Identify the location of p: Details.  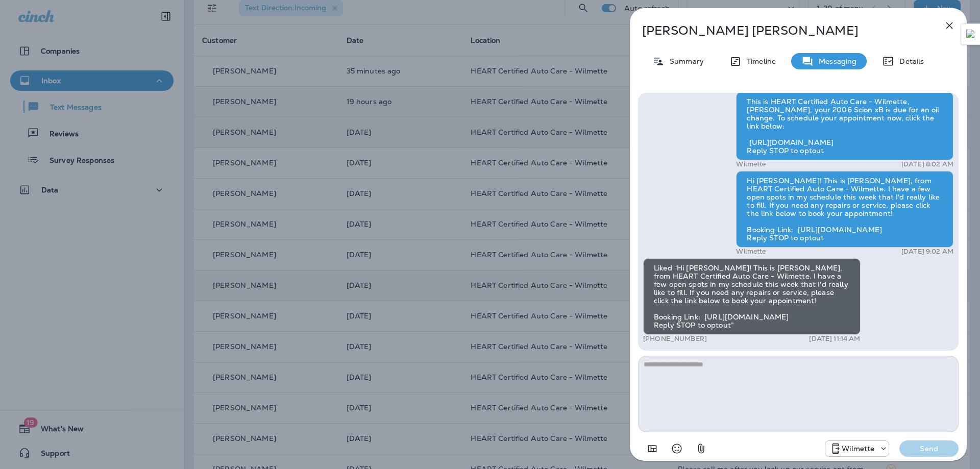
(908, 61).